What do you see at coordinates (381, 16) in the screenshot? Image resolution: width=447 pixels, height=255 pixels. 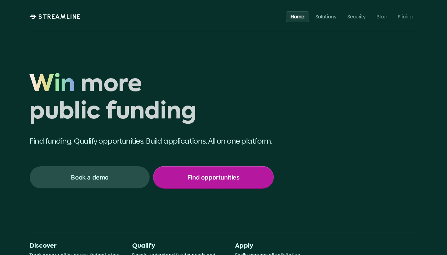 I see `a: Blog` at bounding box center [381, 16].